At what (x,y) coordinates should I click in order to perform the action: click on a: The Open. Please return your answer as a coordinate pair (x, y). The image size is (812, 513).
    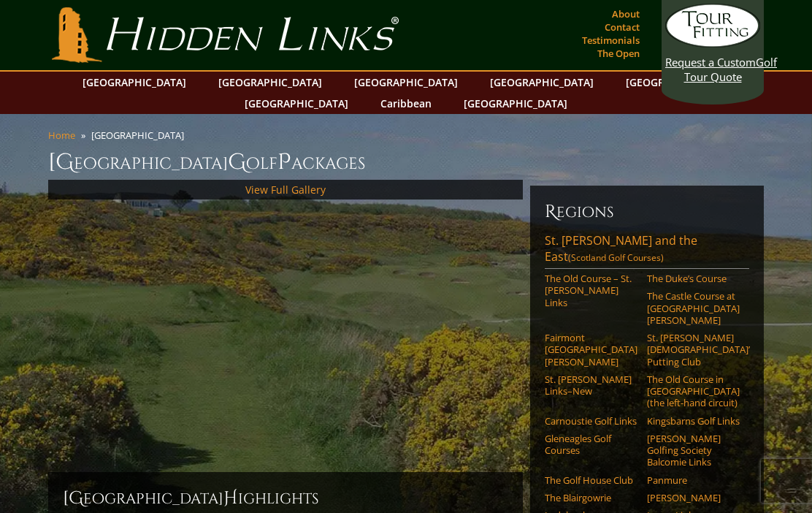
    Looking at the image, I should click on (619, 53).